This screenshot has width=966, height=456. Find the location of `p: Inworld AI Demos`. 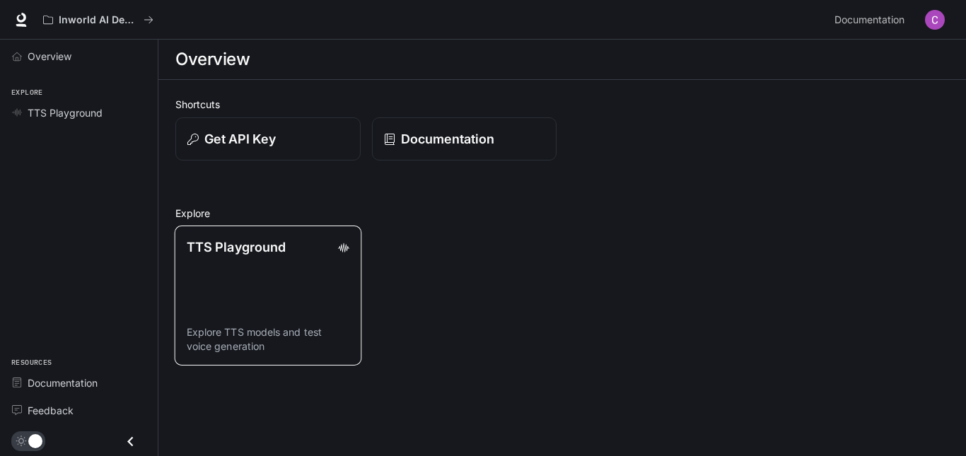

p: Inworld AI Demos is located at coordinates (98, 20).